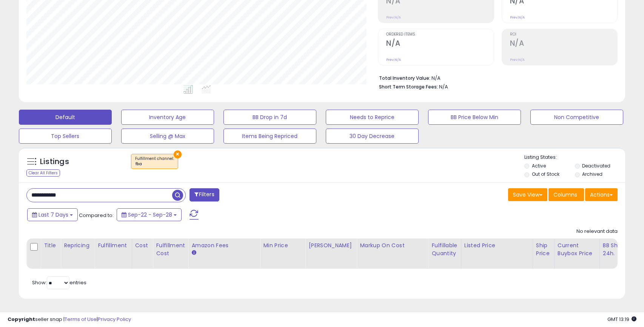 The image size is (644, 327). What do you see at coordinates (270, 136) in the screenshot?
I see `button: Items Being Repriced` at bounding box center [270, 136].